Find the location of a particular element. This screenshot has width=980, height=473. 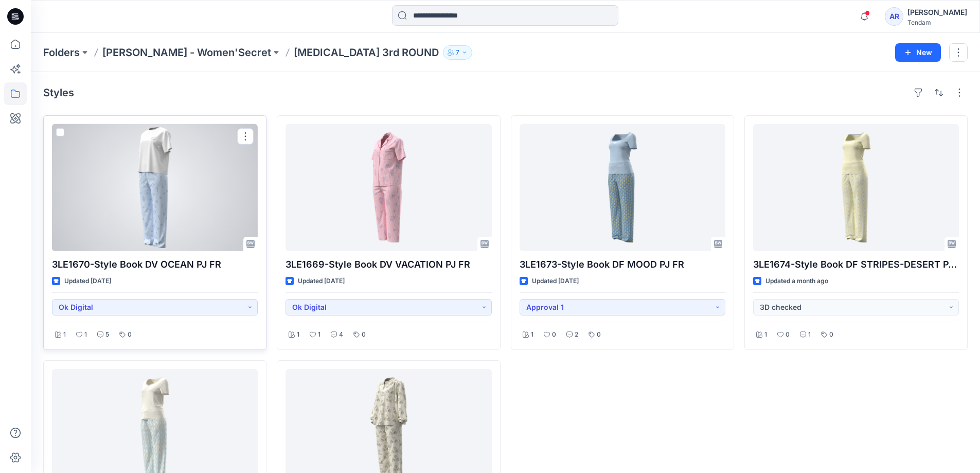

a: 3LE1670-Style Book DV OCEAN PJ FR is located at coordinates (155, 187).